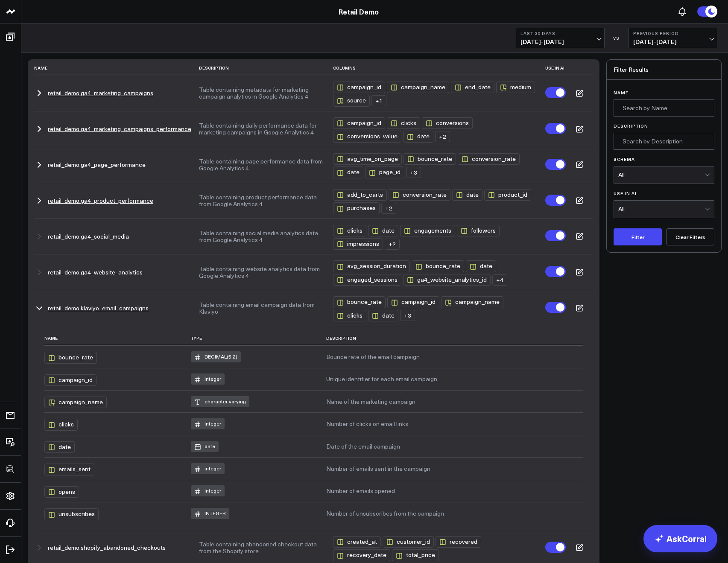 This screenshot has height=563, width=728. Describe the element at coordinates (479, 230) in the screenshot. I see `div: followers` at that location.